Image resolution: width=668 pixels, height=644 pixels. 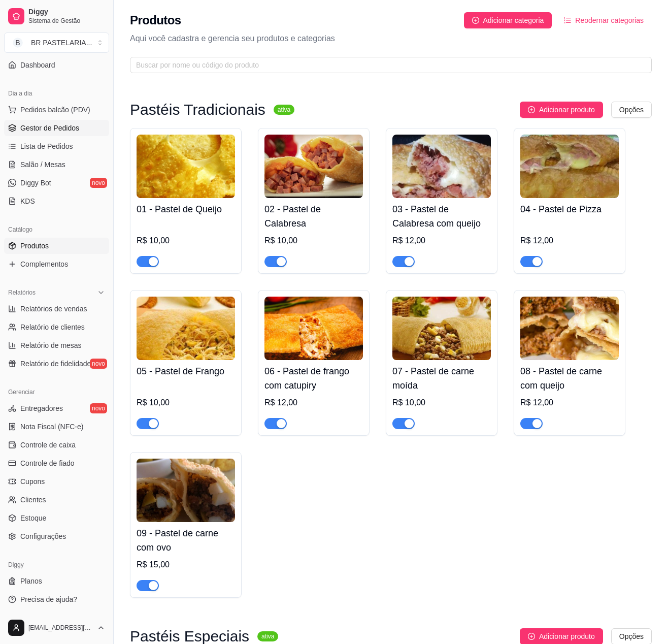 I want to click on h4: 05 - Pastel de Frango, so click(x=186, y=371).